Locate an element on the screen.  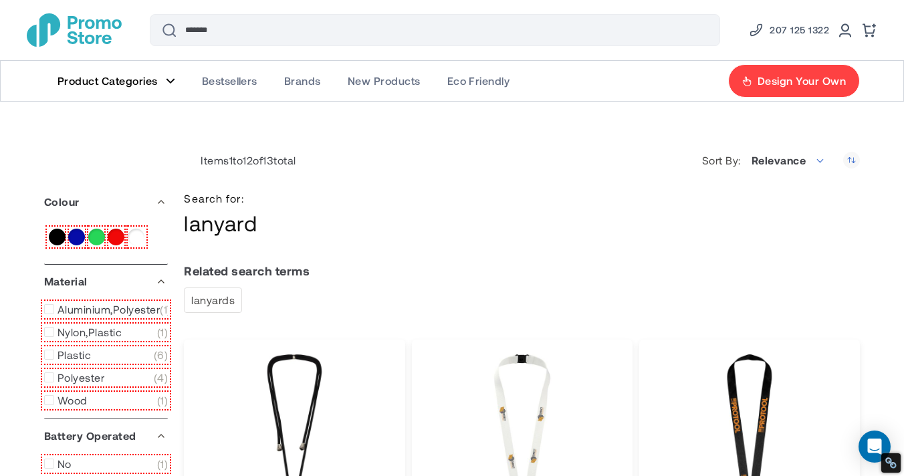
a: Plastic 6 is located at coordinates (106, 355).